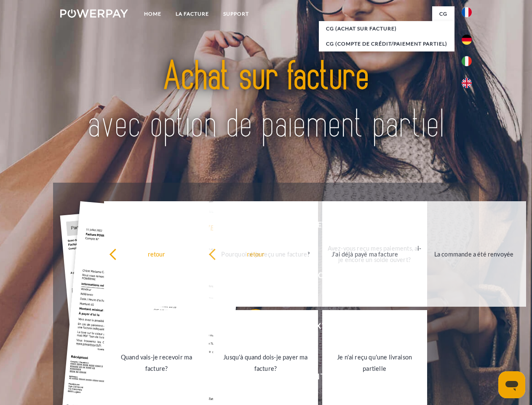 The width and height of the screenshot is (532, 405). Describe the element at coordinates (236, 14) in the screenshot. I see `a: Support` at that location.